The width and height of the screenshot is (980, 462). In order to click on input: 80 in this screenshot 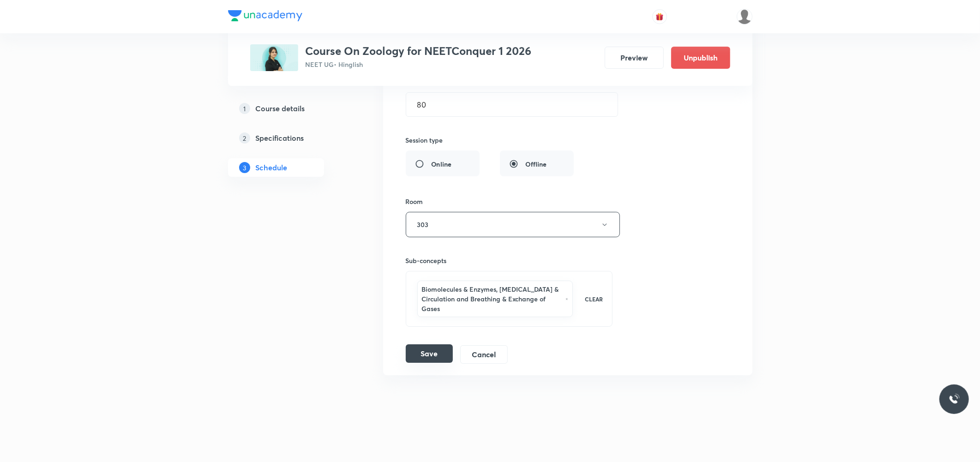, I will do `click(512, 104)`.